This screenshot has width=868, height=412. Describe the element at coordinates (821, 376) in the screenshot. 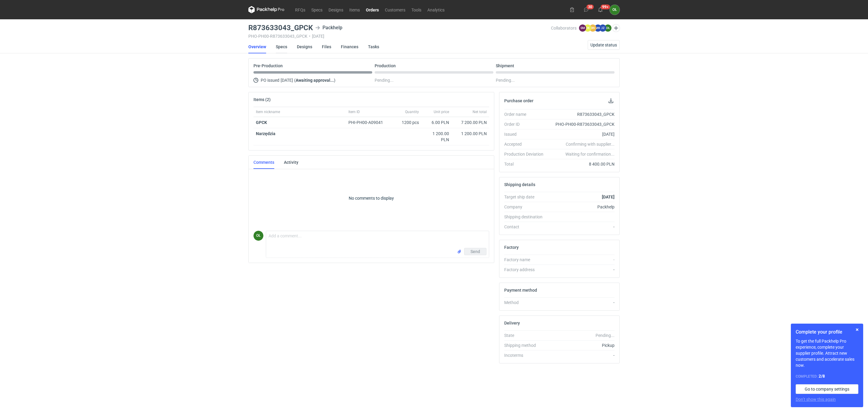

I see `strong: 2 / 8` at that location.